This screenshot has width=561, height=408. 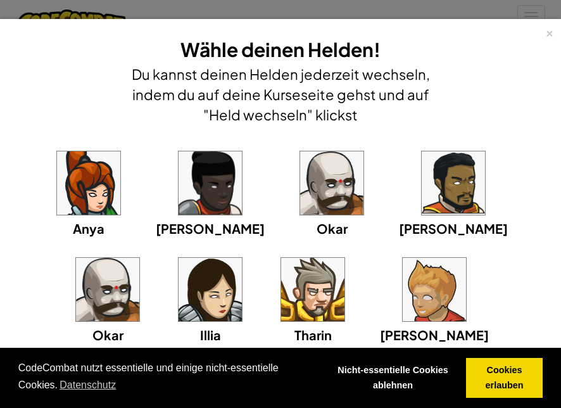 I want to click on a: learn more about cookies, so click(x=87, y=385).